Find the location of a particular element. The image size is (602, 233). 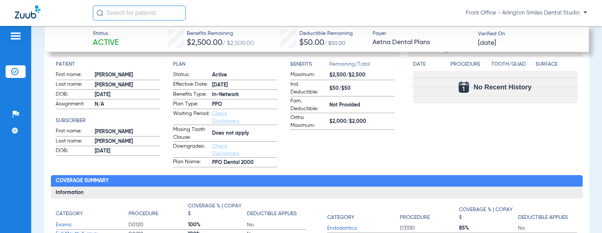

span: Downgrades: is located at coordinates (191, 150).